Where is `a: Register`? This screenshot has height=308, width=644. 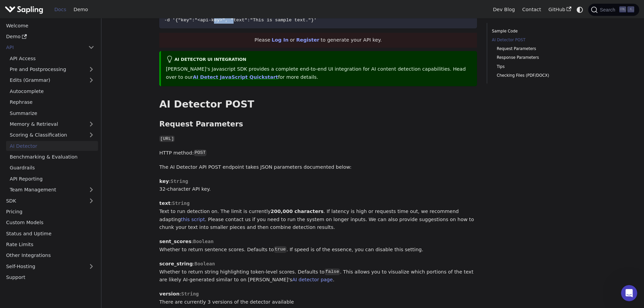 a: Register is located at coordinates (307, 40).